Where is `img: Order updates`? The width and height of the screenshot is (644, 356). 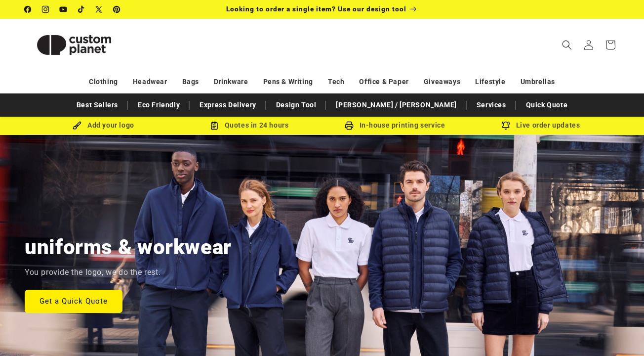 img: Order updates is located at coordinates (506, 126).